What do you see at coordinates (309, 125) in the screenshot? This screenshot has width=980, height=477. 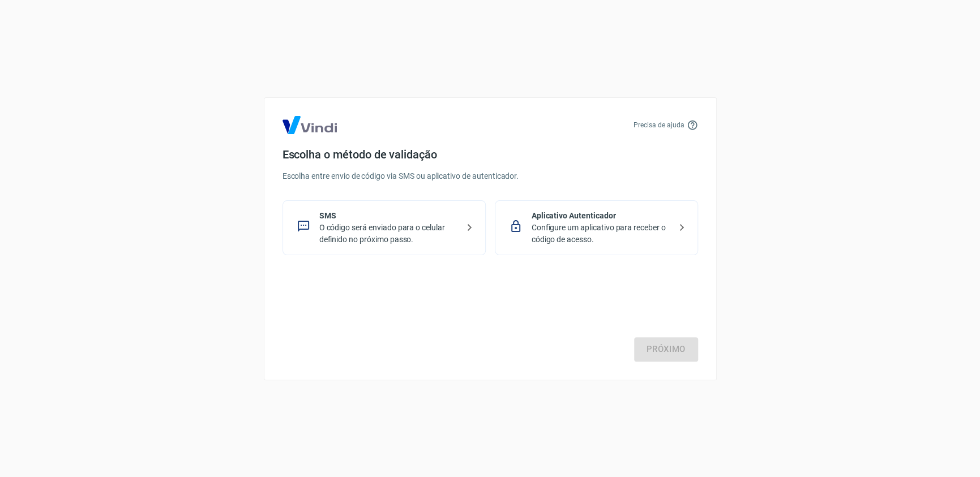 I see `img: Logo Vind` at bounding box center [309, 125].